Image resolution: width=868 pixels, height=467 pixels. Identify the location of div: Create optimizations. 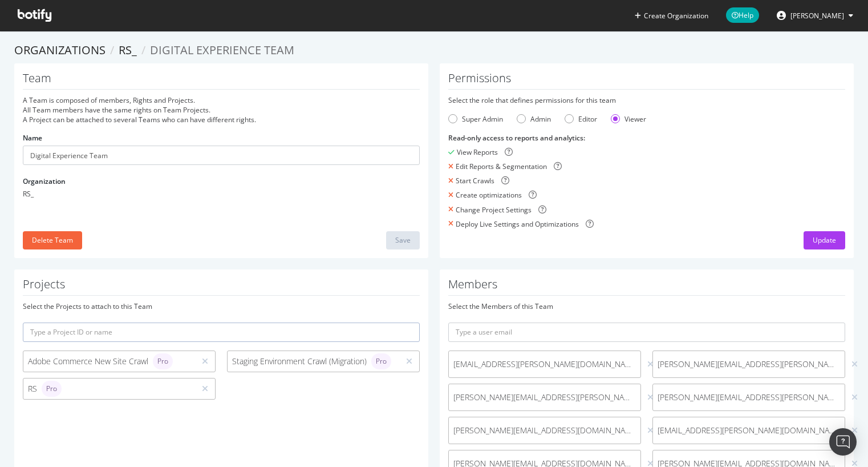
(489, 195).